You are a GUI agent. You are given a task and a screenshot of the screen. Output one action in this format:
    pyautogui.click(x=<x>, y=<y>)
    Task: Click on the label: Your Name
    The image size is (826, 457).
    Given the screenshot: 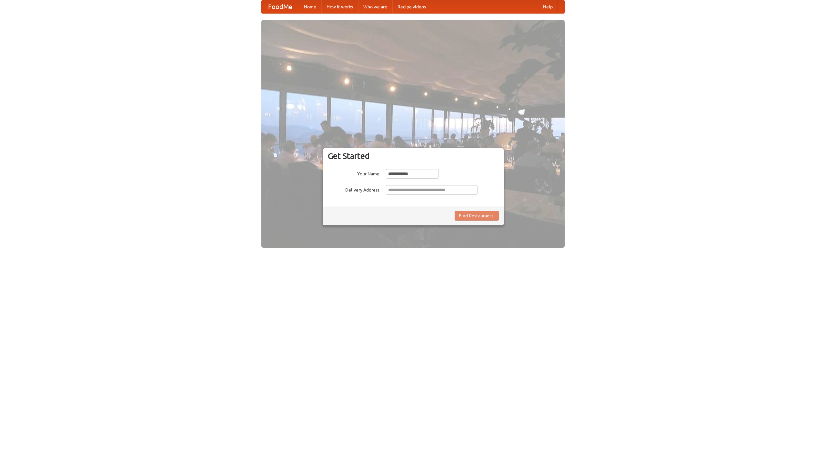 What is the action you would take?
    pyautogui.click(x=354, y=173)
    